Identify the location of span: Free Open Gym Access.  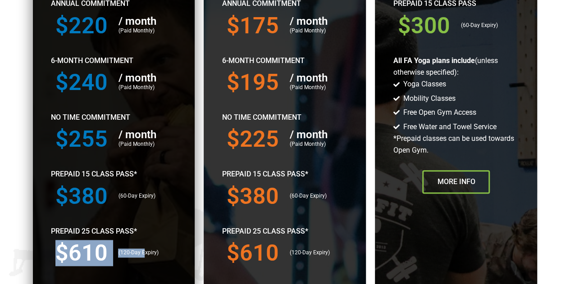
(438, 113).